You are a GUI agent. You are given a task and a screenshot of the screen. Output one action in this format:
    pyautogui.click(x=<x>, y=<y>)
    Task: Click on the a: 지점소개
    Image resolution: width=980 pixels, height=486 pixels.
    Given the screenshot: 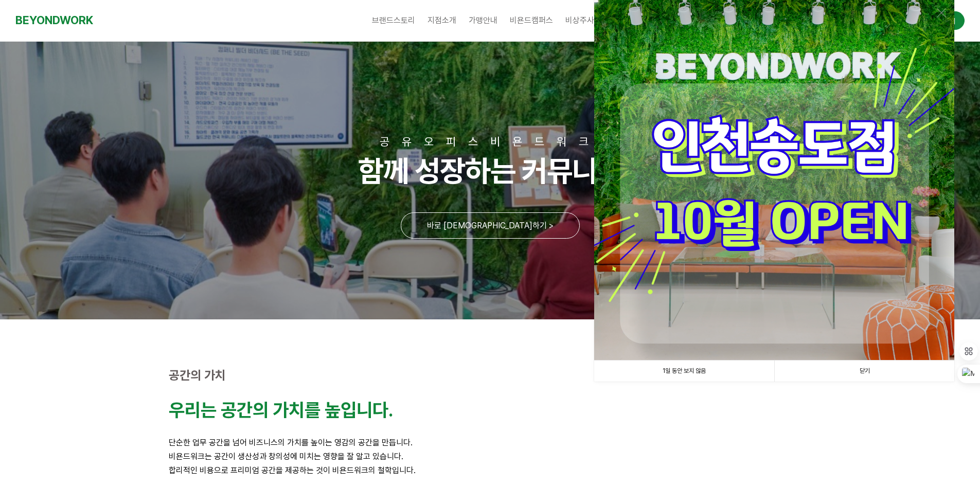 What is the action you would take?
    pyautogui.click(x=442, y=21)
    